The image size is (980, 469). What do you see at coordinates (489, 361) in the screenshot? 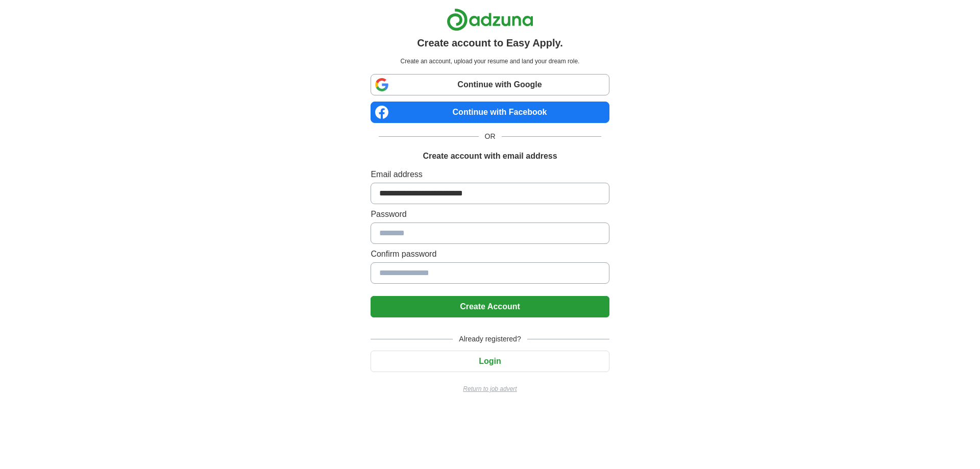
I see `button: Login` at bounding box center [489, 361].